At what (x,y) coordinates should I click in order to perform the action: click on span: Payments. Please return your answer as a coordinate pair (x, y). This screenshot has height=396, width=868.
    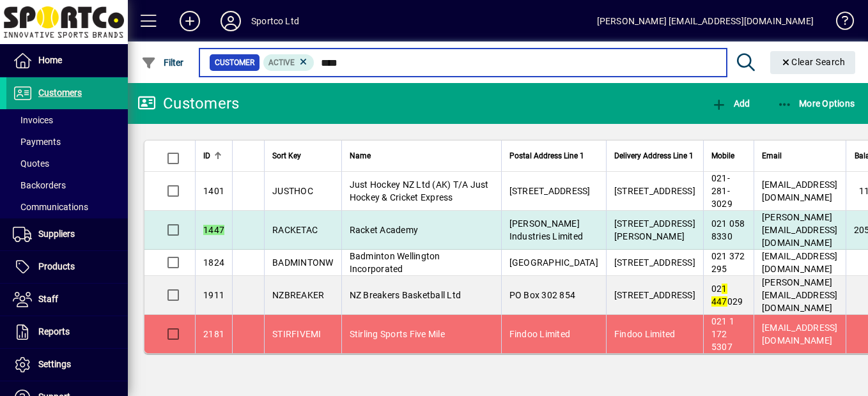
    Looking at the image, I should click on (37, 142).